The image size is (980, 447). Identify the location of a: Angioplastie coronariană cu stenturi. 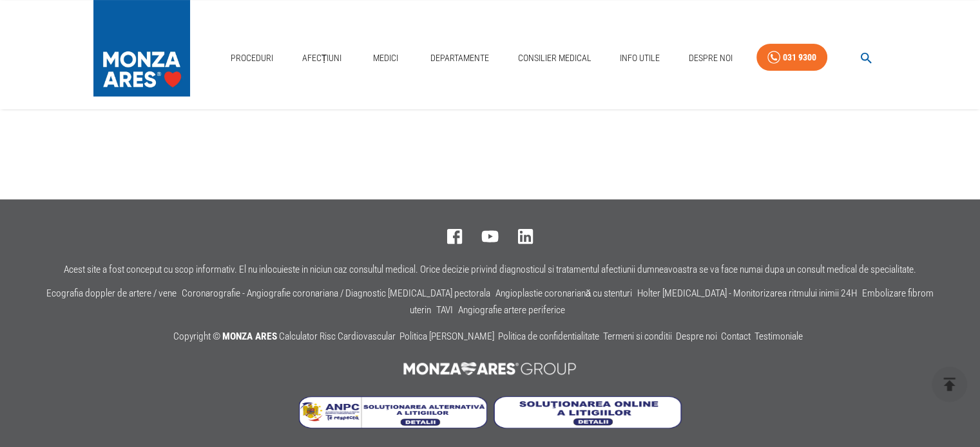
(564, 294).